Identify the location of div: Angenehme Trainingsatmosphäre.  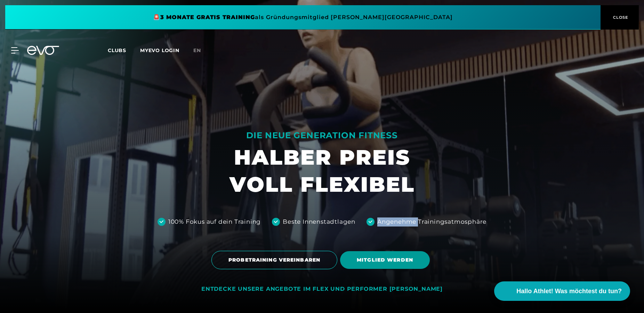
(432, 222).